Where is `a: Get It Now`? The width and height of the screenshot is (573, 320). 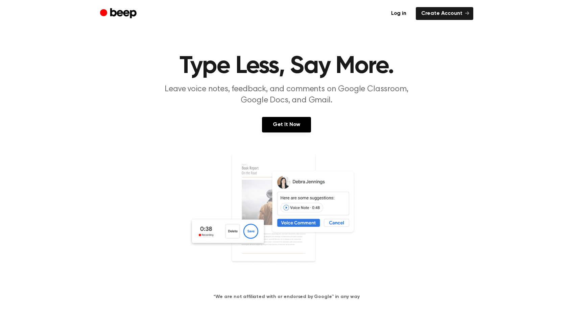 a: Get It Now is located at coordinates (286, 125).